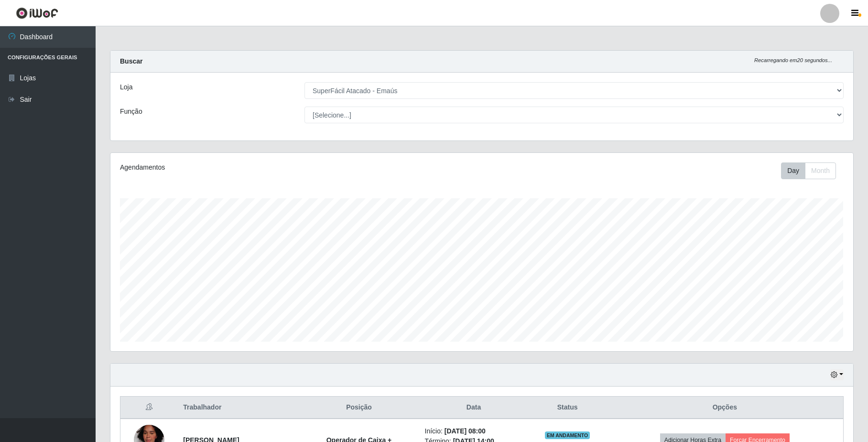  What do you see at coordinates (37, 13) in the screenshot?
I see `img: CoreUI Logo` at bounding box center [37, 13].